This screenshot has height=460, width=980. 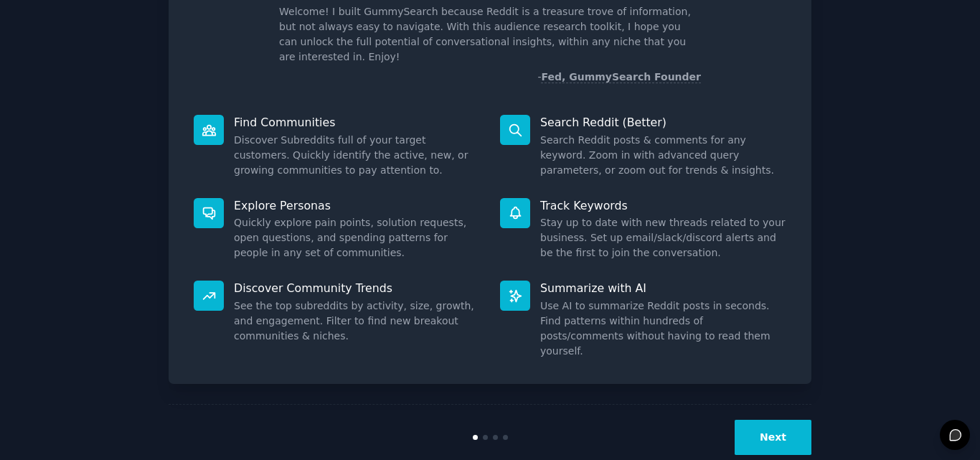 What do you see at coordinates (663, 238) in the screenshot?
I see `dd: Stay up to date with new threads related to your business. Set up email/slack/discord alerts and ...` at bounding box center [663, 238].